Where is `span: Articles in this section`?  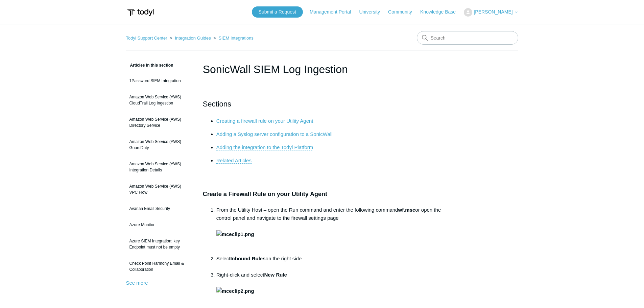
span: Articles in this section is located at coordinates (150, 65).